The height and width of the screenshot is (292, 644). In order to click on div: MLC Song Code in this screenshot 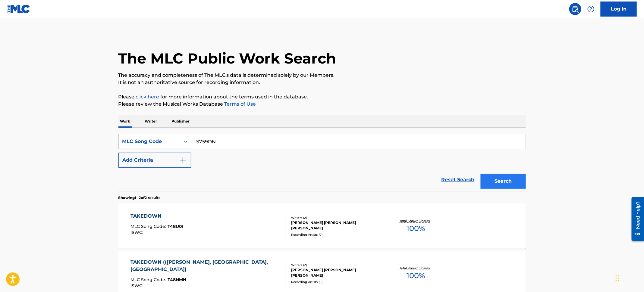, I will do `click(150, 141)`.